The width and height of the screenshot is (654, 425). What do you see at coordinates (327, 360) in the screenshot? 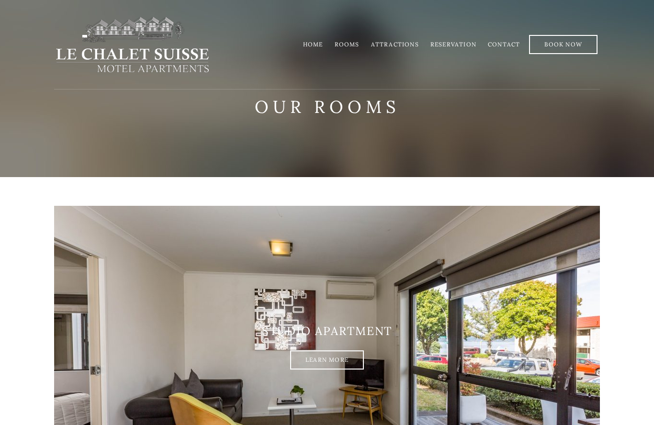
I see `a: Learn More` at bounding box center [327, 360].